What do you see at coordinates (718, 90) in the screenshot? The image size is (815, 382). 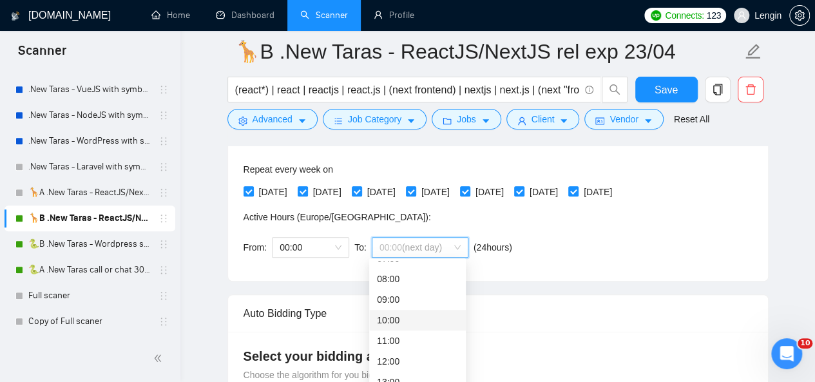 I see `button: copy` at bounding box center [718, 90].